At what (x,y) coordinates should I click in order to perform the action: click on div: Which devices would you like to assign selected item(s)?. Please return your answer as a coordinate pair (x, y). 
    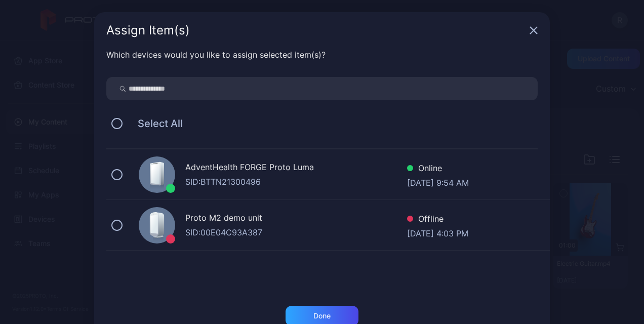
    Looking at the image, I should click on (322, 55).